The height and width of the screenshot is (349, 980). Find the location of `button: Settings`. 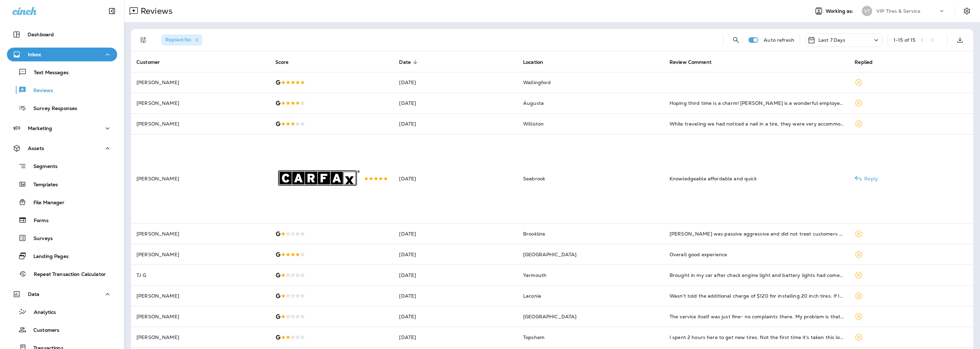

button: Settings is located at coordinates (967, 11).